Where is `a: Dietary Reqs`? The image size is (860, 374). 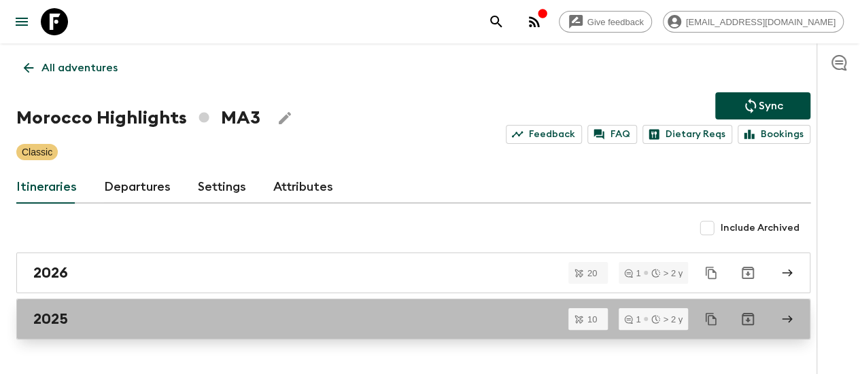
a: Dietary Reqs is located at coordinates (687, 135).